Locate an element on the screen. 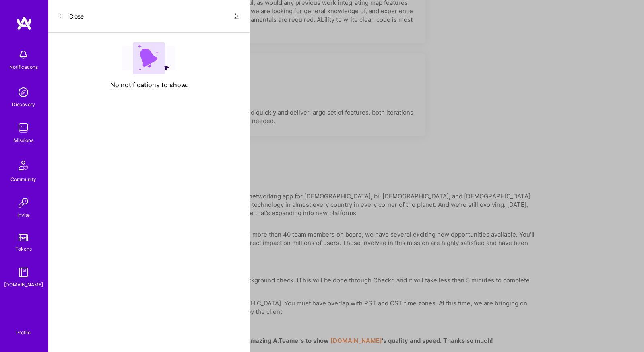 The image size is (644, 352). img: Invite is located at coordinates (23, 203).